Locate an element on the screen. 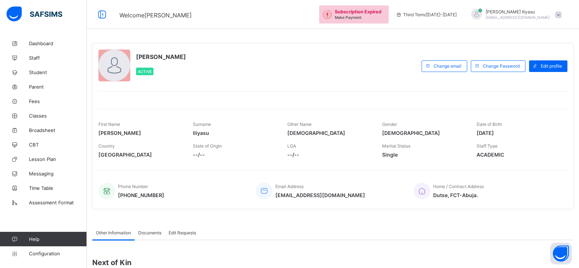  span: Subscription Expired is located at coordinates (358, 12).